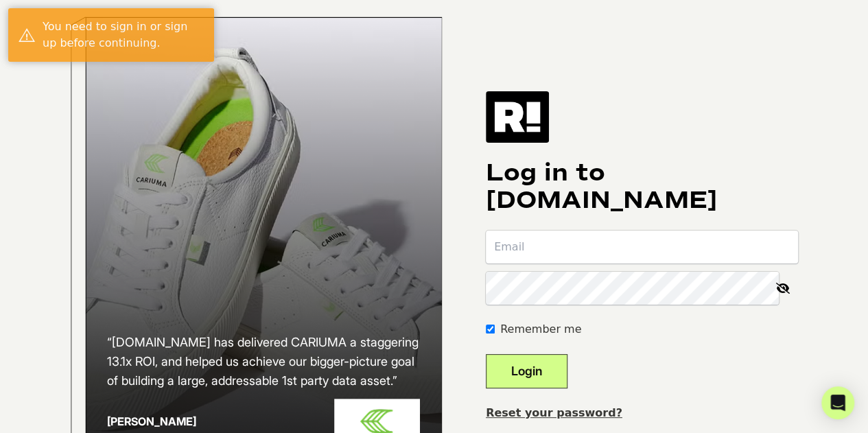 This screenshot has width=868, height=433. Describe the element at coordinates (838, 402) in the screenshot. I see `div: Open Intercom Messenger` at that location.